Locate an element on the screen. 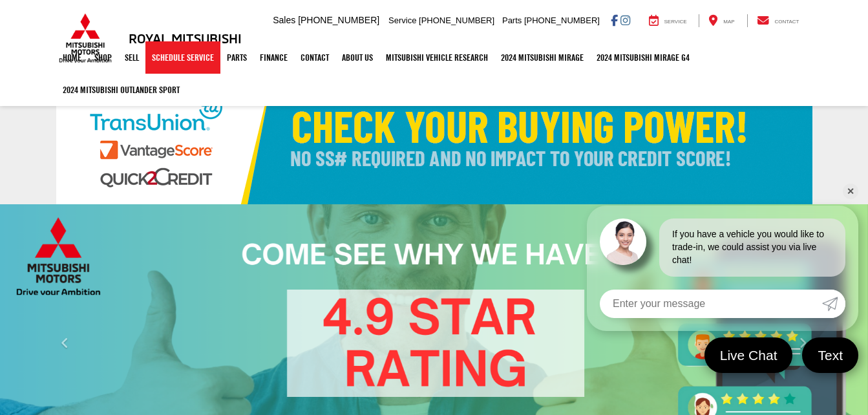 The image size is (868, 415). a: Submit is located at coordinates (834, 303).